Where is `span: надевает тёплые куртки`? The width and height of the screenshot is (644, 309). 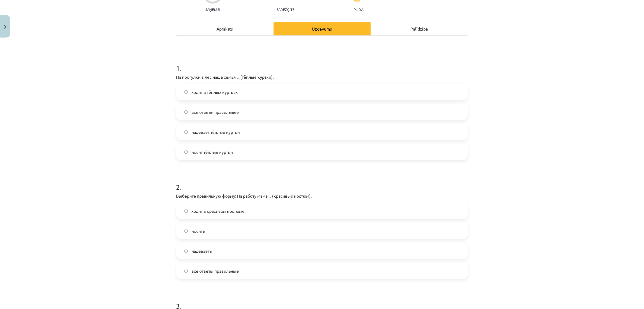 span: надевает тёплые куртки is located at coordinates (216, 132).